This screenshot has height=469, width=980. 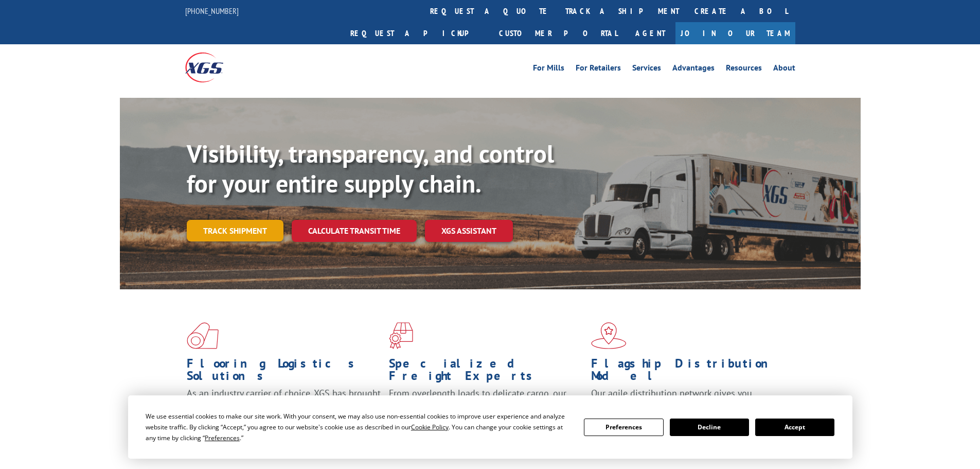 What do you see at coordinates (235, 230) in the screenshot?
I see `a: Track shipment` at bounding box center [235, 230].